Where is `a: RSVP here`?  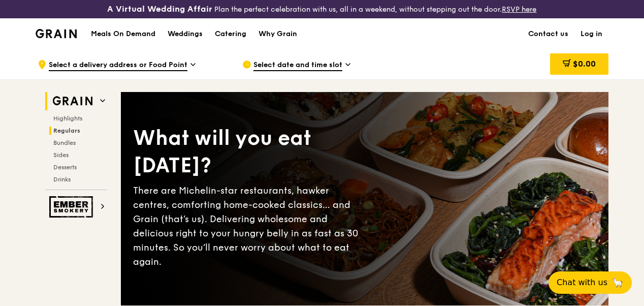
a: RSVP here is located at coordinates (519, 9).